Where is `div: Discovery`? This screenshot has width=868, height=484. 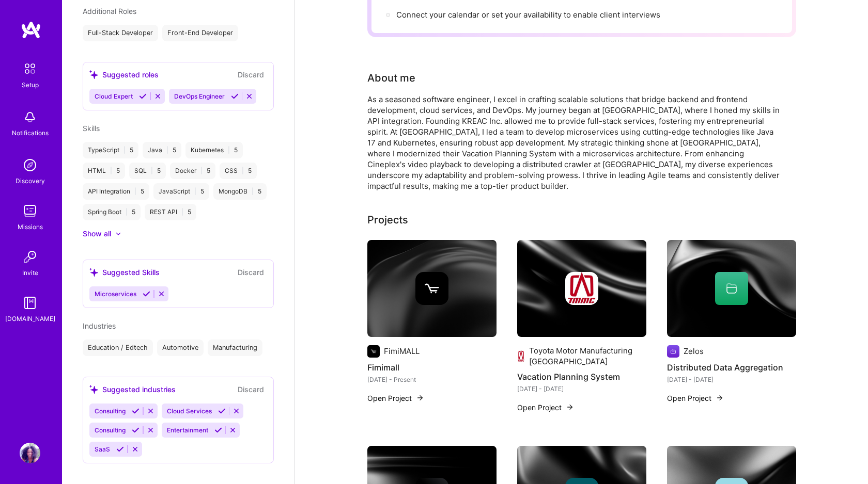
div: Discovery is located at coordinates (30, 180).